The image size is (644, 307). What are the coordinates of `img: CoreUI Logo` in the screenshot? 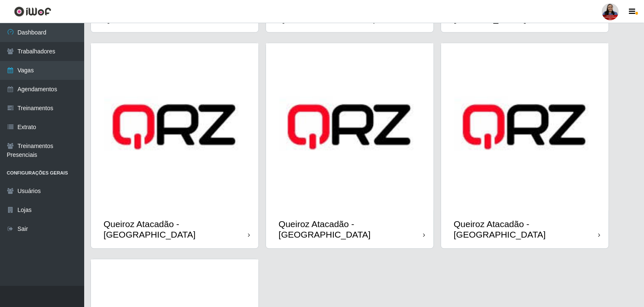 It's located at (32, 11).